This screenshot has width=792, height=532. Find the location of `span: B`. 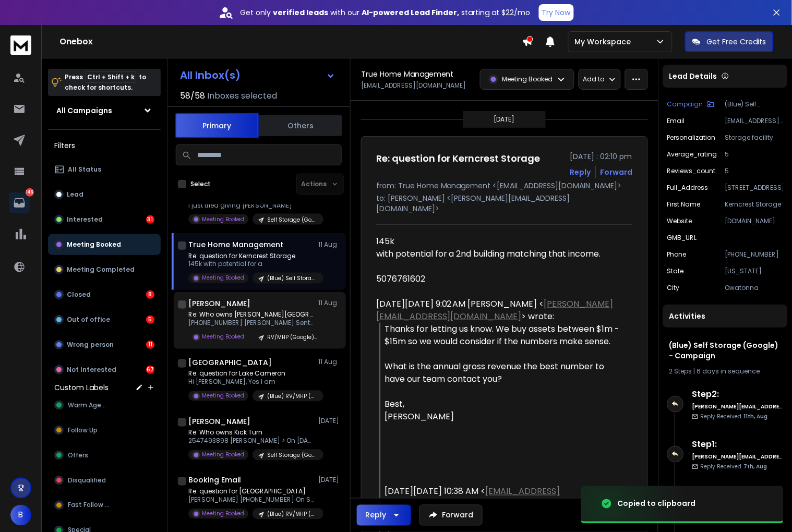

span: B is located at coordinates (21, 515).